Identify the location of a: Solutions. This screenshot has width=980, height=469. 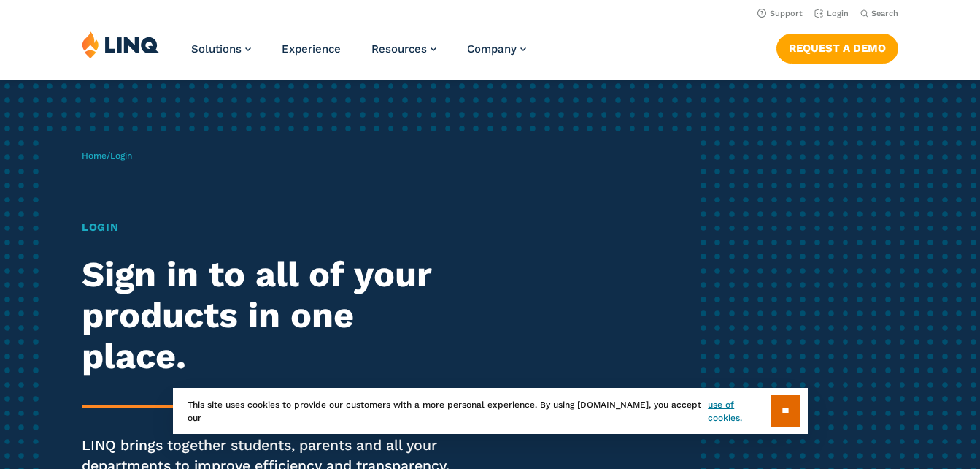
(221, 49).